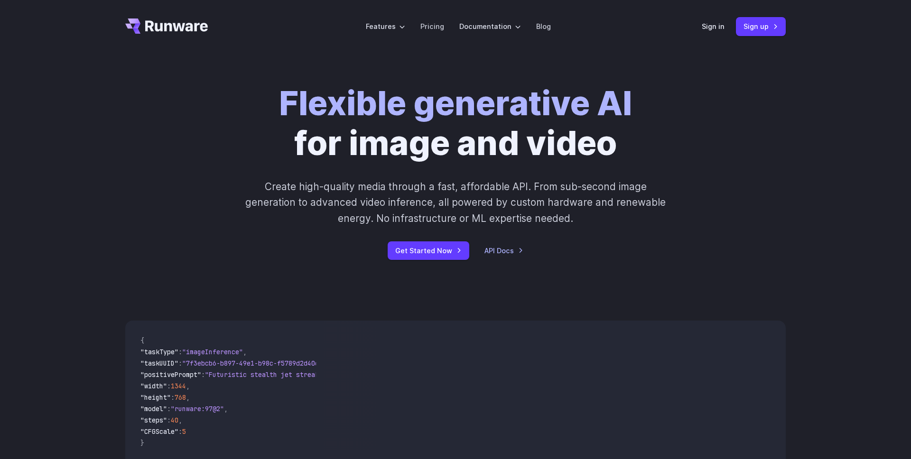 The image size is (911, 459). Describe the element at coordinates (154, 386) in the screenshot. I see `span: "width"` at that location.